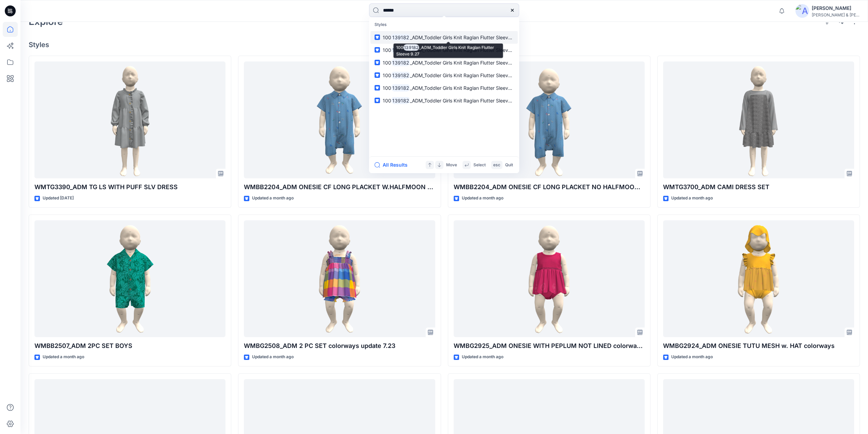 This screenshot has height=434, width=868. I want to click on p: WMBG2508_ADM 2 PC SET colorways update 7.23, so click(340, 346).